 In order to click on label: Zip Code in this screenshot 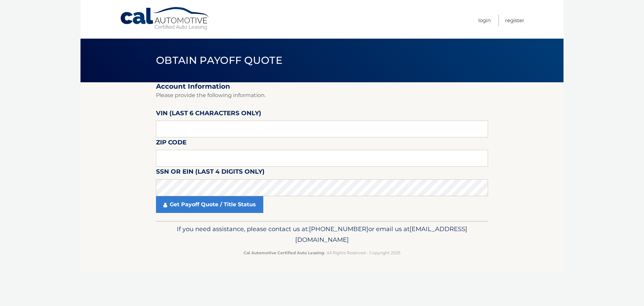, I will do `click(171, 143)`.